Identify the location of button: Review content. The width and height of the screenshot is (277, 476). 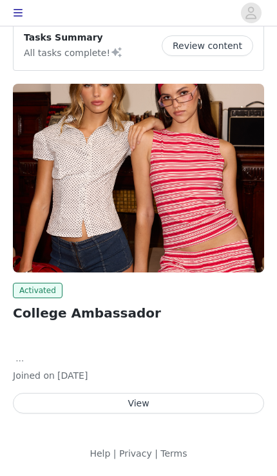
(207, 46).